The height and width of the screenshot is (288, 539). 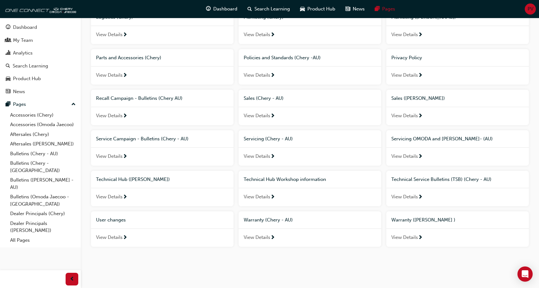 What do you see at coordinates (525, 274) in the screenshot?
I see `div: Open Intercom Messenger` at bounding box center [525, 274].